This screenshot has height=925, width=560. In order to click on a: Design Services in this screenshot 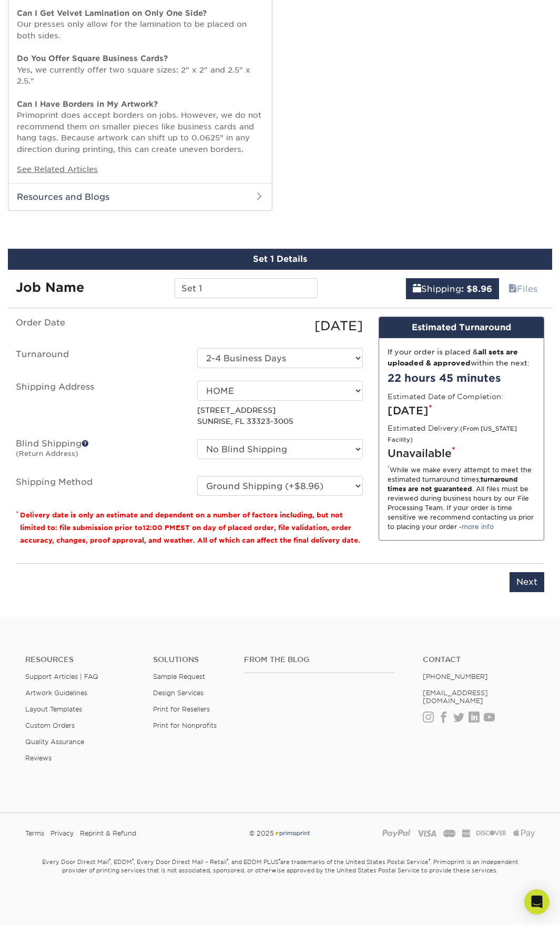, I will do `click(178, 693)`.